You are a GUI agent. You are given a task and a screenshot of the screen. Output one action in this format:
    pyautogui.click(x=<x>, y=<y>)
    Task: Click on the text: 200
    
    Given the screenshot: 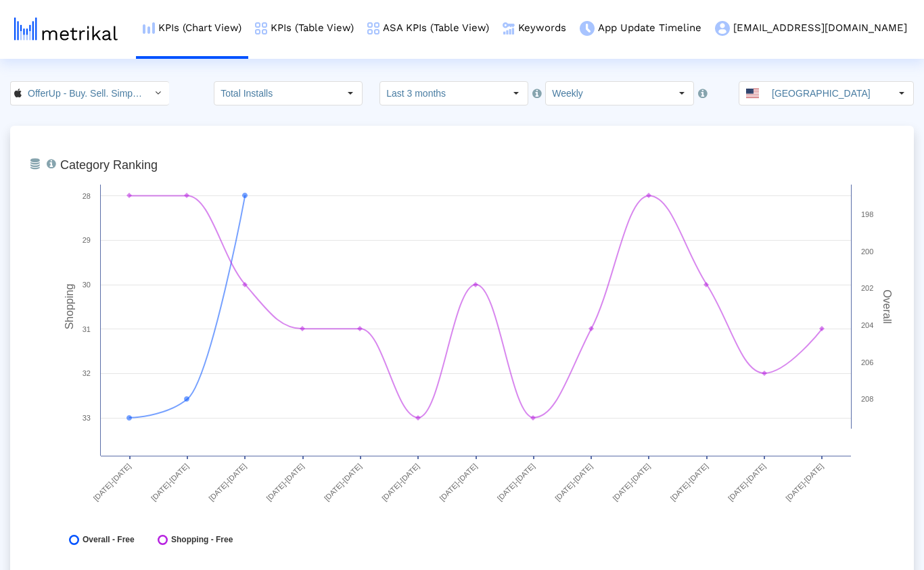 What is the action you would take?
    pyautogui.click(x=867, y=251)
    